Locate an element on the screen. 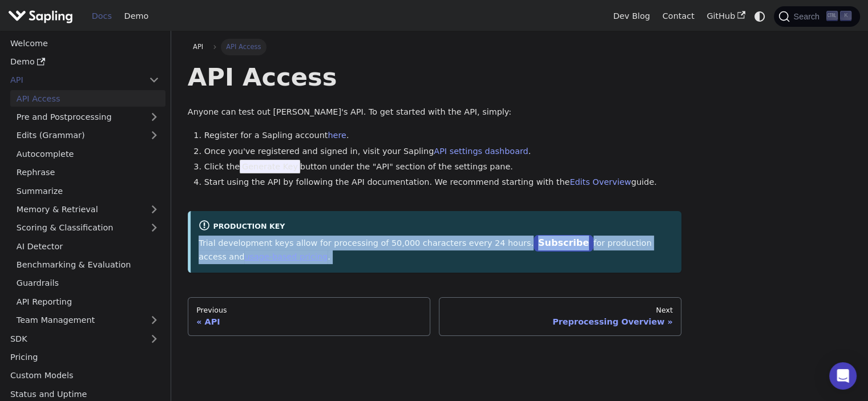 Image resolution: width=868 pixels, height=401 pixels. div: API is located at coordinates (309, 322).